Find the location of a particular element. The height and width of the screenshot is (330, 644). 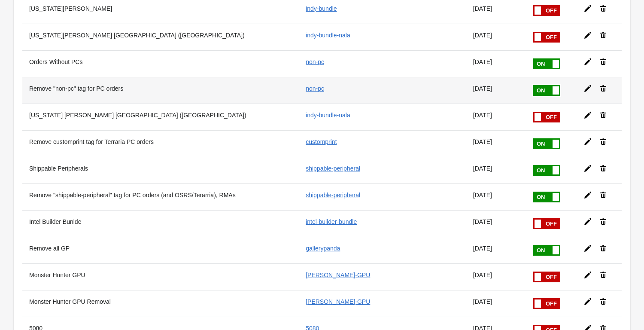

a: gallerypanda is located at coordinates (323, 248).